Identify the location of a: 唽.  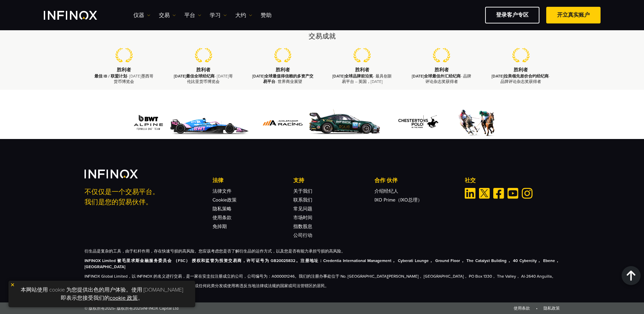
(484, 194).